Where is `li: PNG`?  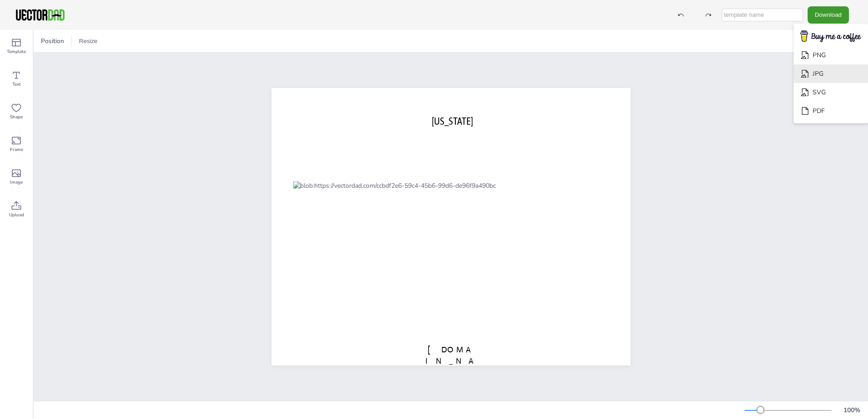
li: PNG is located at coordinates (831, 55).